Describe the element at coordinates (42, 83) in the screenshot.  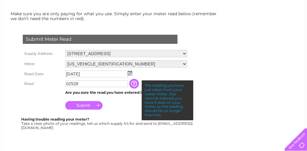
I see `th: Read` at that location.